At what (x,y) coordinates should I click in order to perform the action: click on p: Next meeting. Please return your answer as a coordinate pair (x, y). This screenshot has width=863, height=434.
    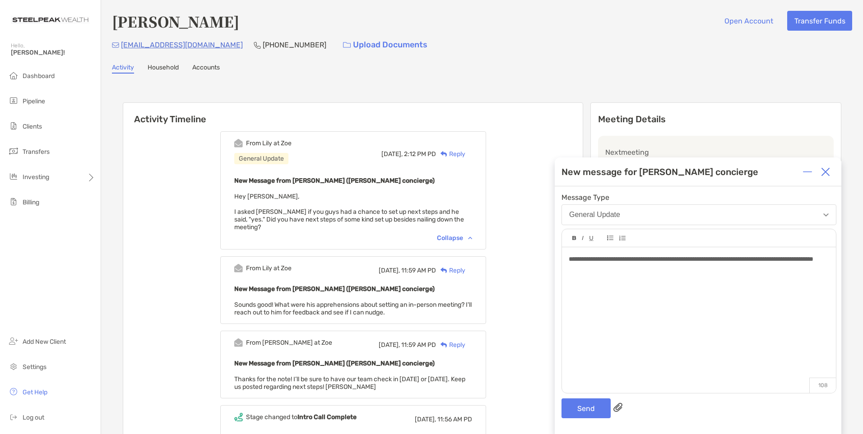
    Looking at the image, I should click on (716, 152).